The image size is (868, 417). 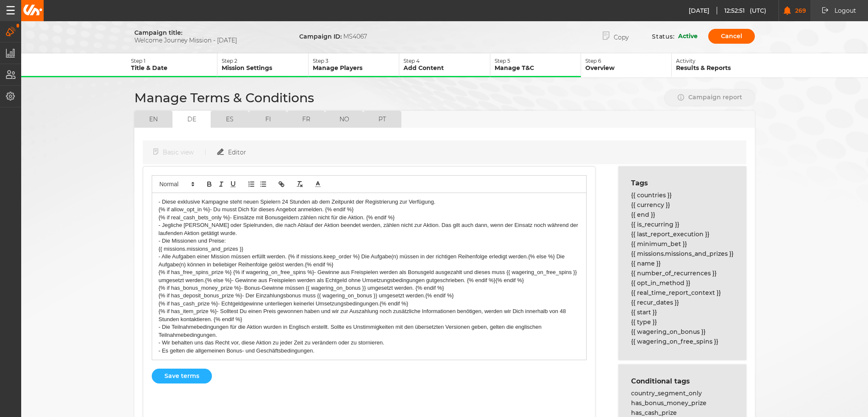 What do you see at coordinates (445, 65) in the screenshot?
I see `button: Step4Add Content` at bounding box center [445, 65].